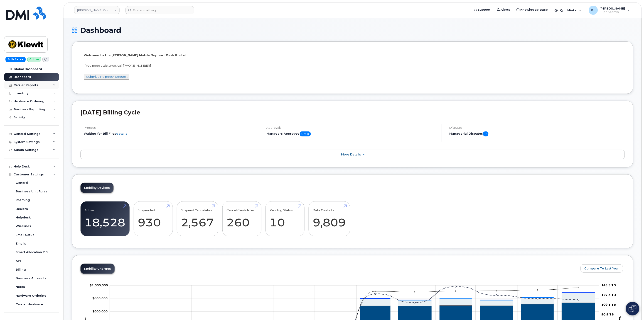  I want to click on tspan: $1,000,000, so click(99, 285).